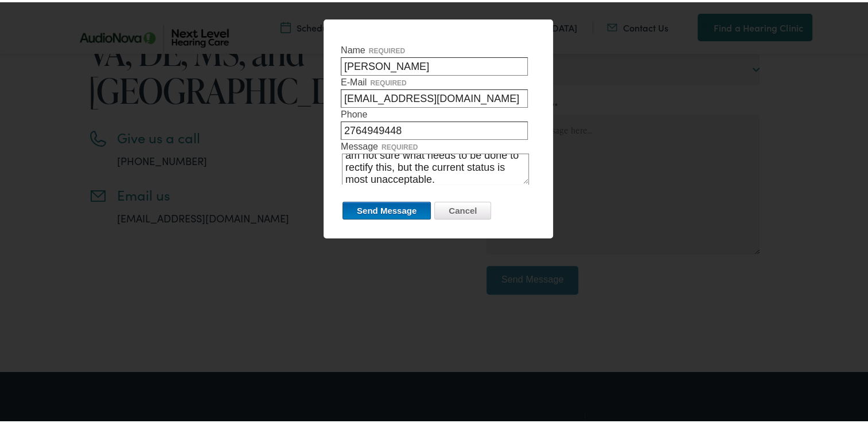 Image resolution: width=868 pixels, height=423 pixels. What do you see at coordinates (439, 57) in the screenshot?
I see `label: Name` at bounding box center [439, 57].